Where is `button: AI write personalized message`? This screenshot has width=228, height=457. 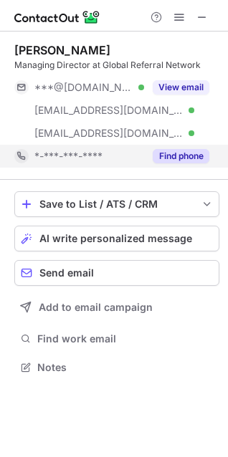 button: AI write personalized message is located at coordinates (117, 239).